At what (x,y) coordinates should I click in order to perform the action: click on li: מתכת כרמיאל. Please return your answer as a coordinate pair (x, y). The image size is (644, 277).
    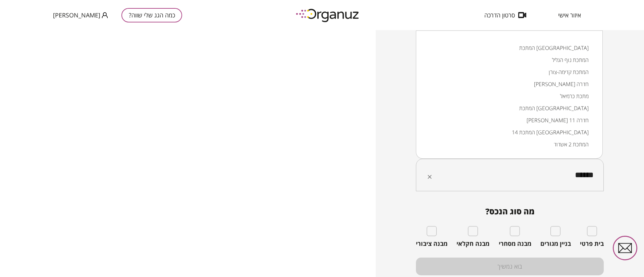
    Looking at the image, I should click on (509, 96).